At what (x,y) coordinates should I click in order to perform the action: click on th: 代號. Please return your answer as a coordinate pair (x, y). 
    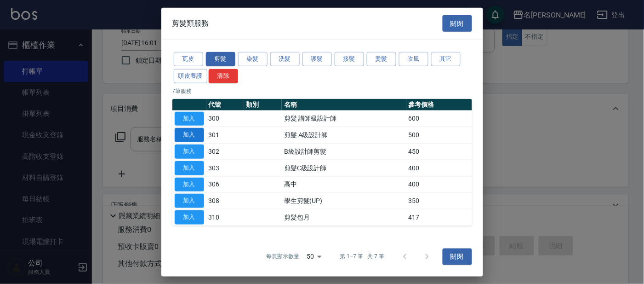
    Looking at the image, I should click on (225, 105).